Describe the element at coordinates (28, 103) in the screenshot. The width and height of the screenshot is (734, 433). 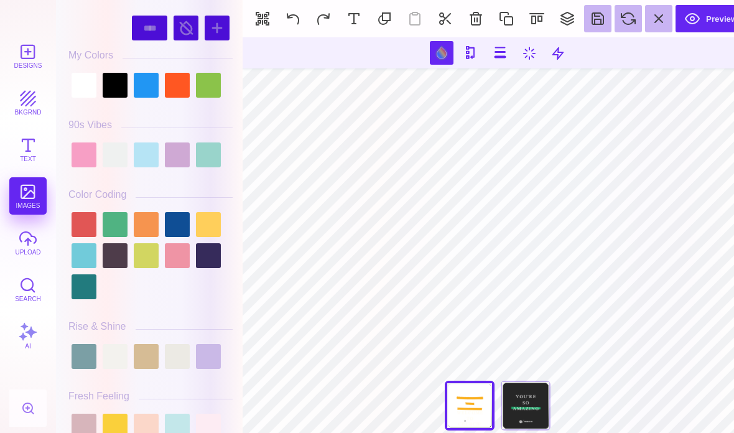
I see `button: bkgrnd` at that location.